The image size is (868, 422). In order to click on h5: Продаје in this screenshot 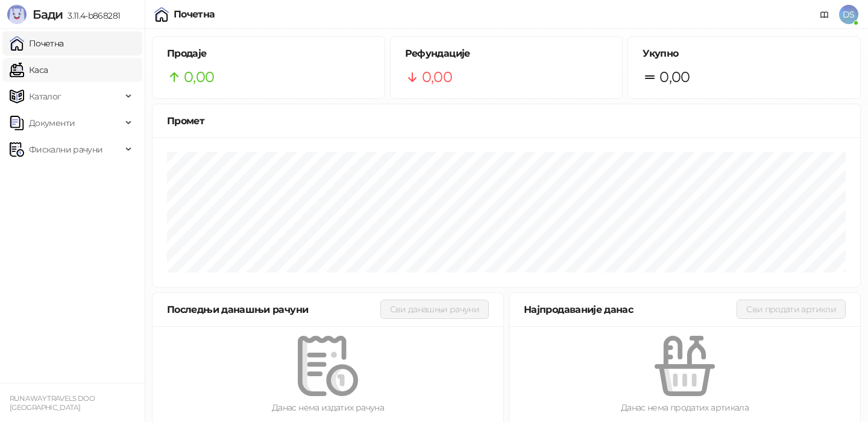, I will do `click(268, 54)`.